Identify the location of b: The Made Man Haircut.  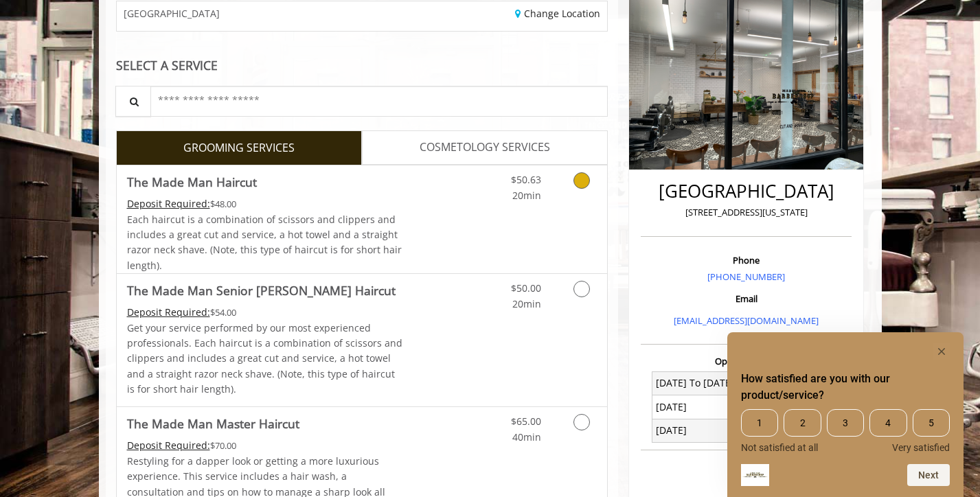
(192, 182).